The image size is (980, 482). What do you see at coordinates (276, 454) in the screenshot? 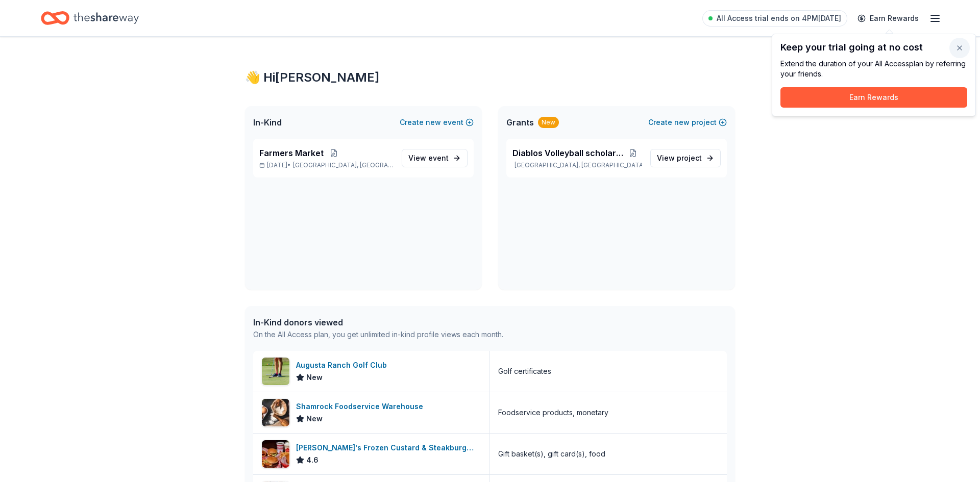
I see `img: Image for Freddy's Frozen Custard & Steakburgers` at bounding box center [276, 454].